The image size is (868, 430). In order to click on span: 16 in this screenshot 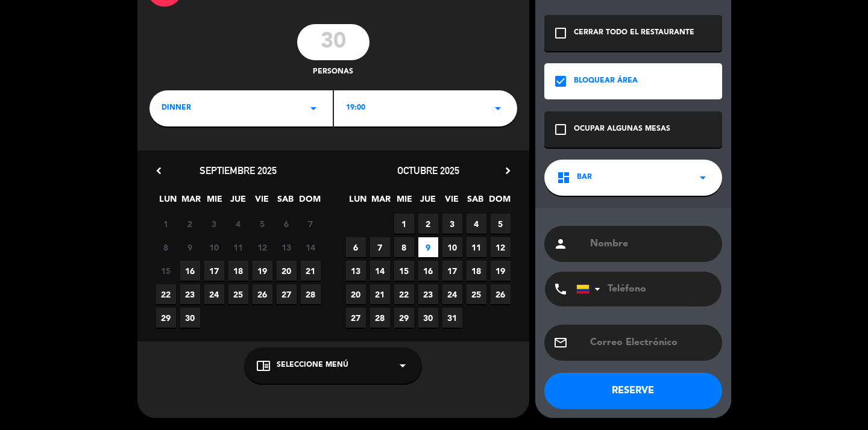, I will do `click(428, 270)`.